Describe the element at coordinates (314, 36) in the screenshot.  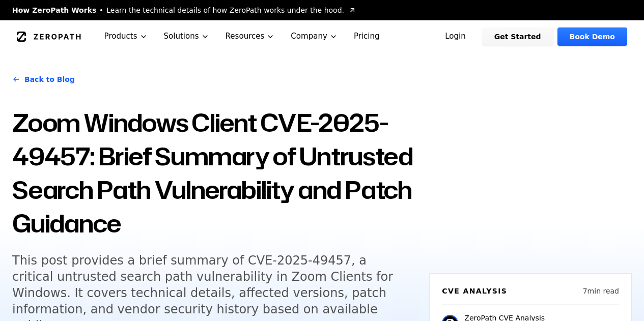
I see `button: Company` at that location.